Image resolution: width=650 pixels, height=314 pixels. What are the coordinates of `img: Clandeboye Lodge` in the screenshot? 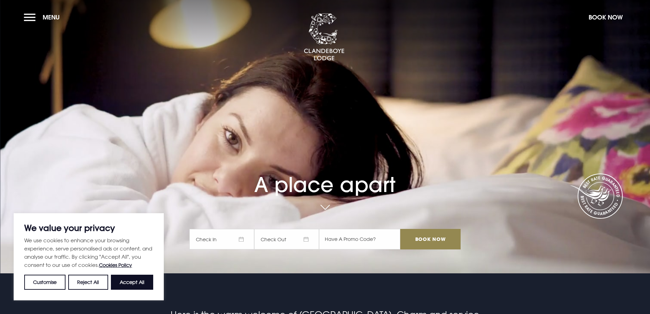 It's located at (324, 37).